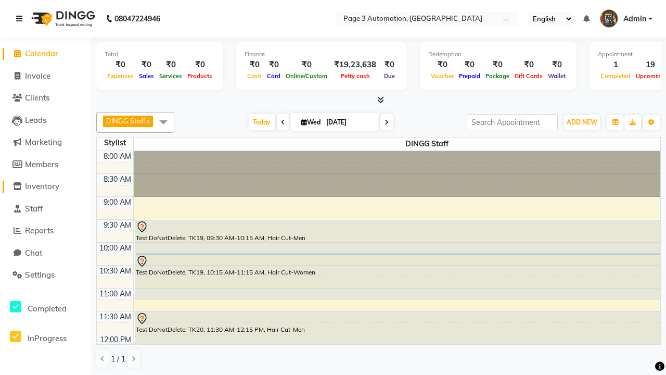  What do you see at coordinates (255, 76) in the screenshot?
I see `span: Cash` at bounding box center [255, 76].